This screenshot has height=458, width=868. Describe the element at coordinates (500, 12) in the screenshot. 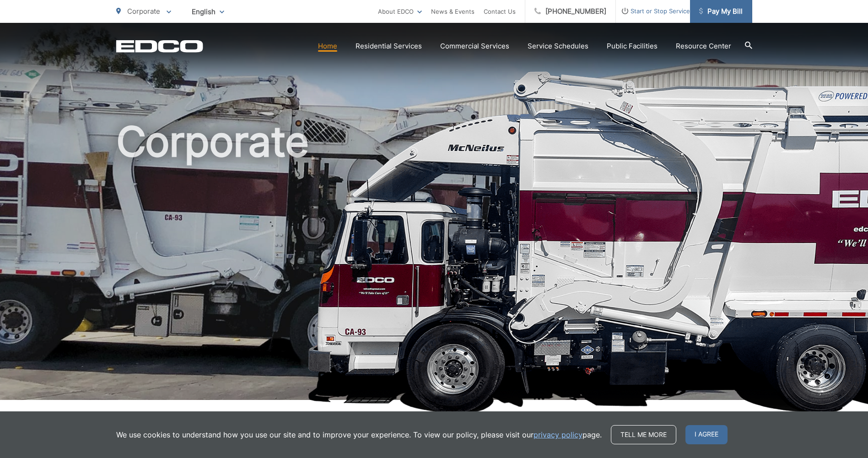

I see `a: Contact Us` at that location.